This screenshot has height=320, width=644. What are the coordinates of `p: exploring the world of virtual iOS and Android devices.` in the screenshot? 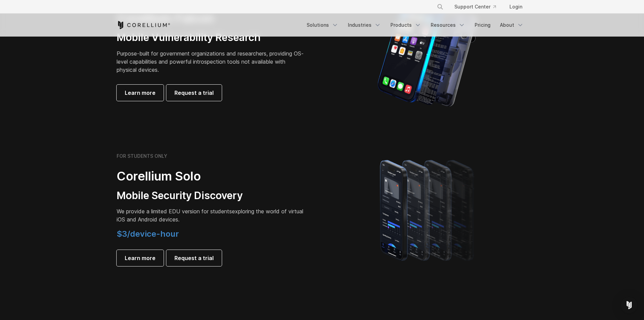 It's located at (211, 215).